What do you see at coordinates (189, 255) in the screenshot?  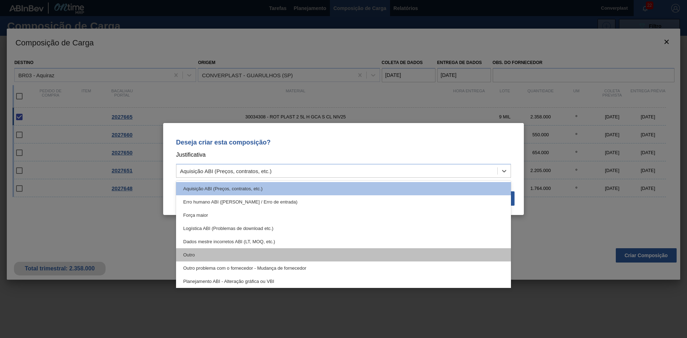 I see `font: Outro` at bounding box center [189, 255].